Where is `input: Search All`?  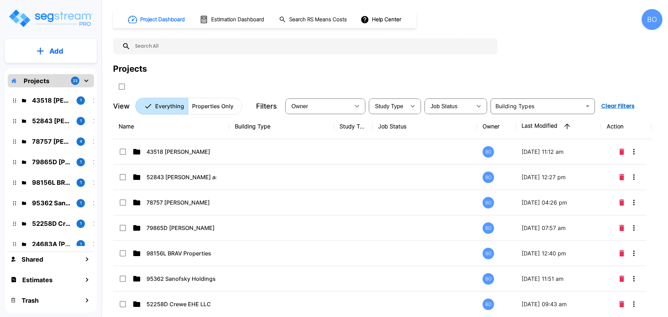 input: Search All is located at coordinates (312, 46).